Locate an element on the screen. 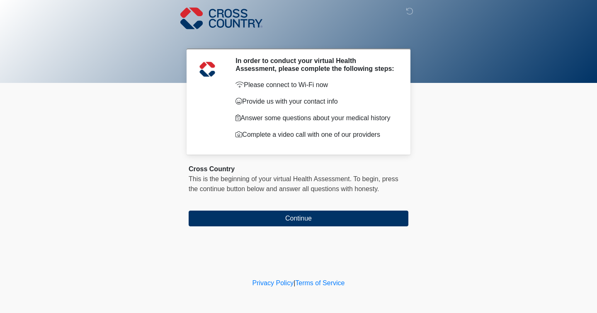 Image resolution: width=597 pixels, height=313 pixels. p: Answer some questions about your medical history is located at coordinates (315, 118).